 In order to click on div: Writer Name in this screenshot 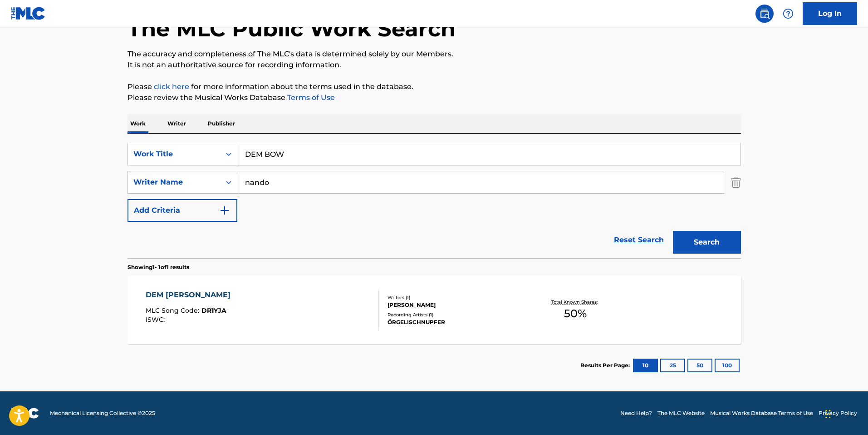, I will do `click(174, 182)`.